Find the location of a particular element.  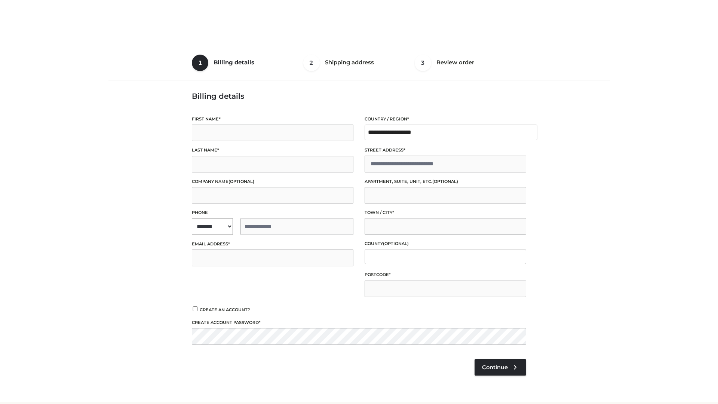

span: Billing details is located at coordinates (234, 62).